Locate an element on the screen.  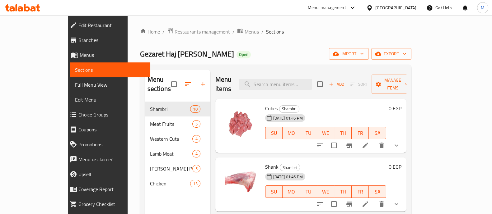
span: Open is located at coordinates (243, 54).